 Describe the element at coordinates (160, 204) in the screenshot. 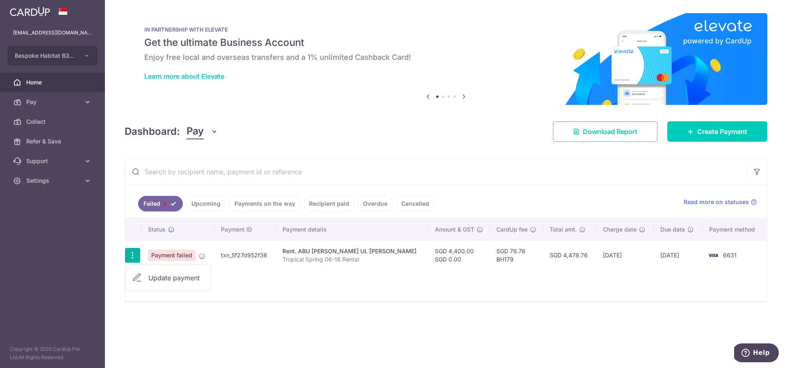

I see `a: Failed` at that location.